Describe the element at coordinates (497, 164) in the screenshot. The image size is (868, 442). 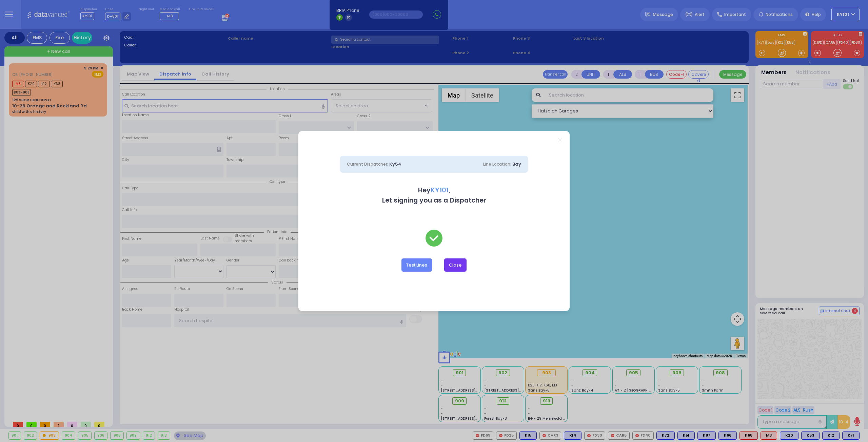
I see `span: Line Location:` at that location.